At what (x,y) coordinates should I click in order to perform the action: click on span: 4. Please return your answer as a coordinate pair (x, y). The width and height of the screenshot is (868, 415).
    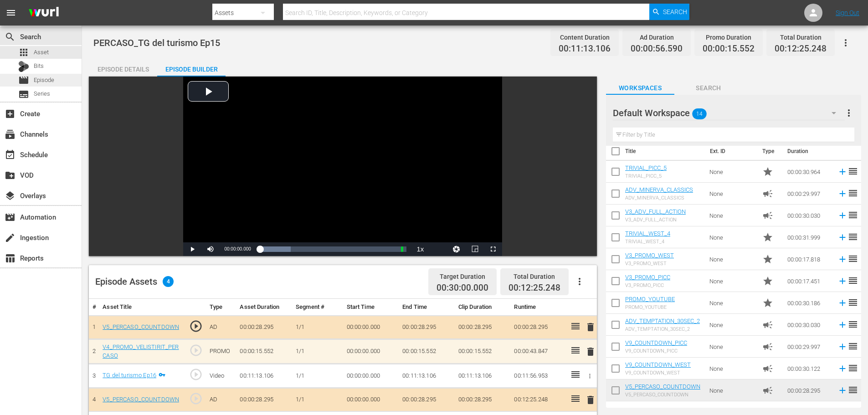
    Looking at the image, I should click on (168, 282).